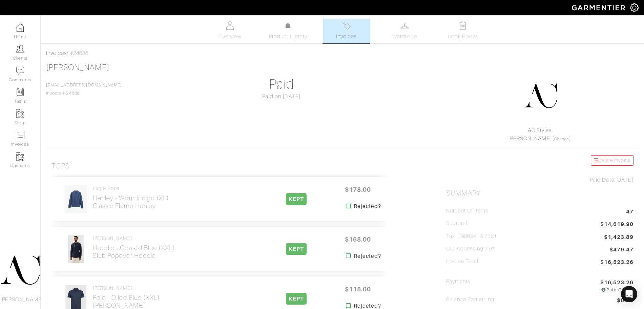 This screenshot has height=309, width=644. What do you see at coordinates (599, 7) in the screenshot?
I see `img: garmentier-logo-header-white-b43fb05a5012e4ada735d5af1a66efaba907eab6374d6393d1fbf88cb4ef424d.png` at bounding box center [599, 7].